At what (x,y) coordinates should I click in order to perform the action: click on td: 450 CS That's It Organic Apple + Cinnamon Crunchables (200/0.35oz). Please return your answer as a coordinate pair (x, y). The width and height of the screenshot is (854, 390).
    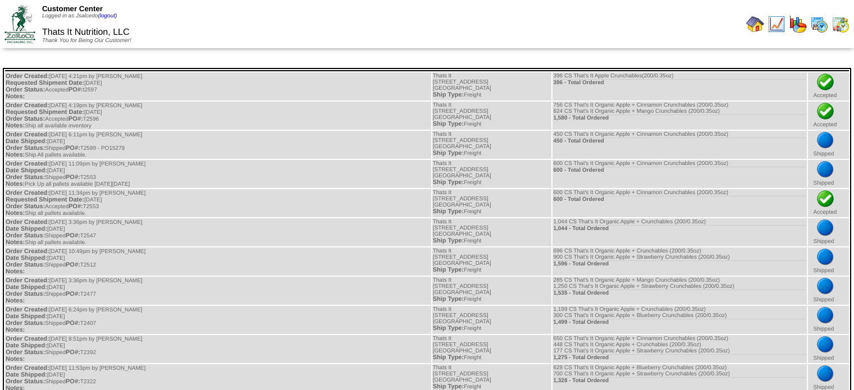
    Looking at the image, I should click on (680, 145).